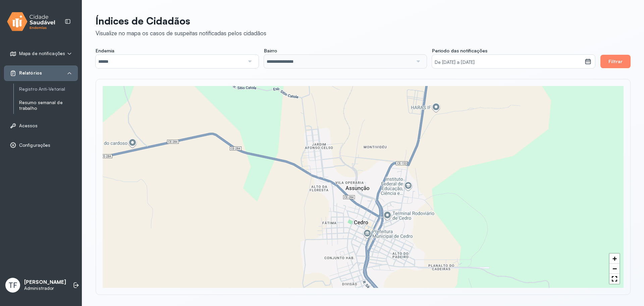 Image resolution: width=644 pixels, height=306 pixels. Describe the element at coordinates (614, 279) in the screenshot. I see `a: Full Screen` at that location.